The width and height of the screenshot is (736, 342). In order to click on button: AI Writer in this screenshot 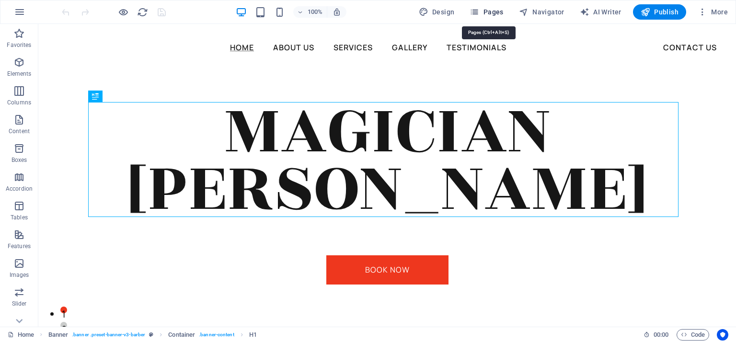, I will do `click(600, 12)`.